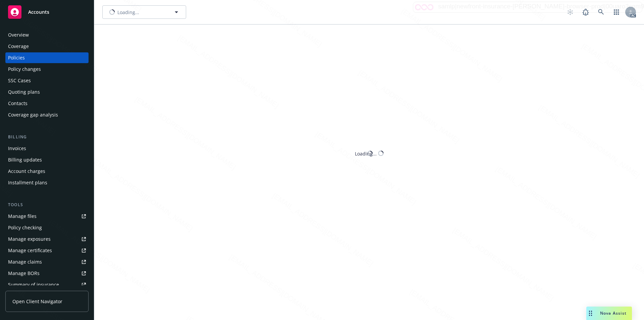 The width and height of the screenshot is (644, 320). I want to click on a: Accounts, so click(47, 12).